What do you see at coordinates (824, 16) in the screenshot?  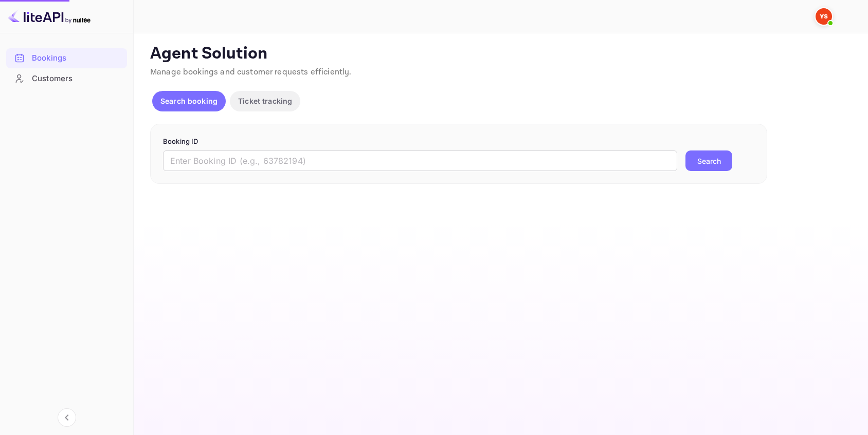 I see `img: Yandex Support` at bounding box center [824, 16].